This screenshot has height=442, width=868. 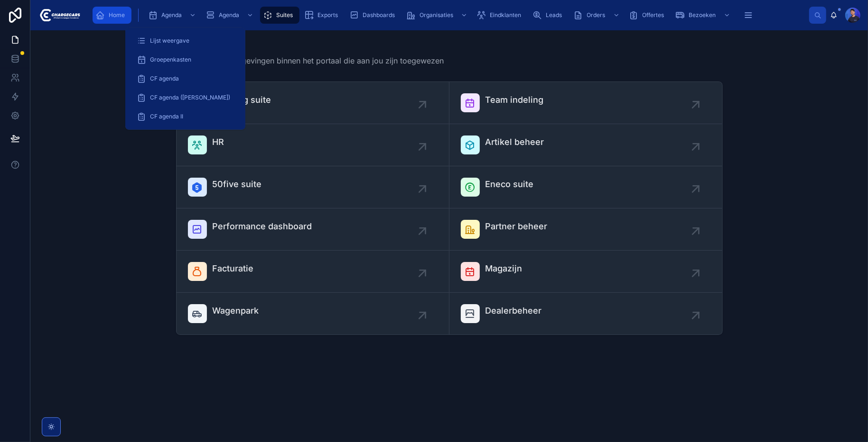 What do you see at coordinates (237, 184) in the screenshot?
I see `span: 50five suite` at bounding box center [237, 184].